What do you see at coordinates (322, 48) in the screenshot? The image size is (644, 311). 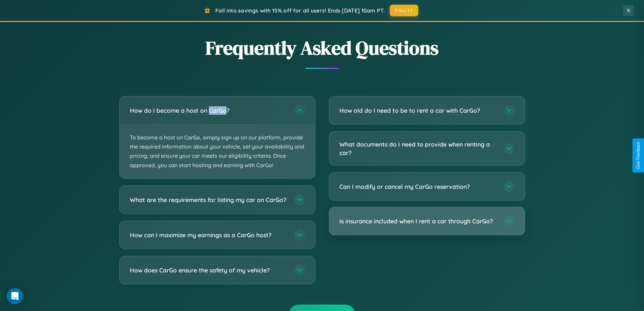 I see `h2: Frequently Asked Questions` at bounding box center [322, 48].